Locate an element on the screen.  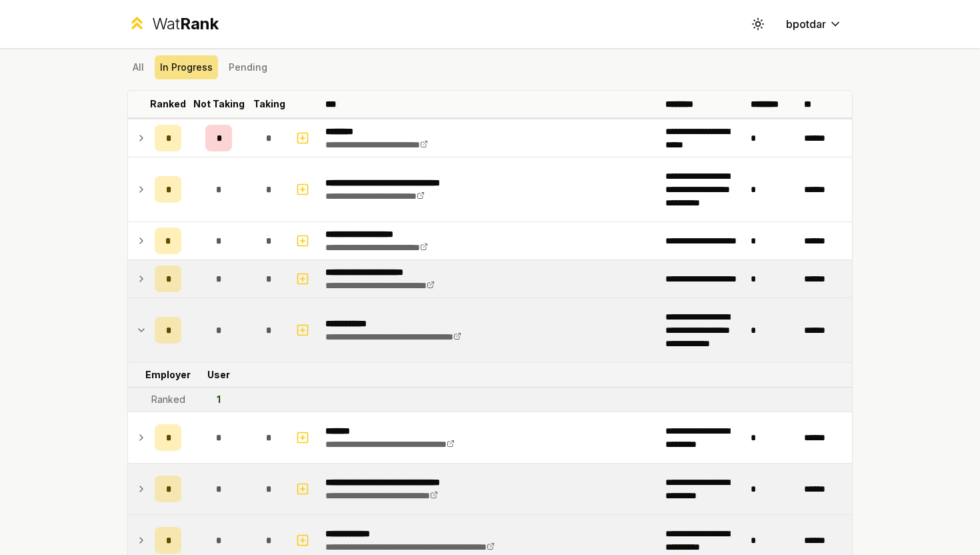
p: Ranked is located at coordinates (168, 104).